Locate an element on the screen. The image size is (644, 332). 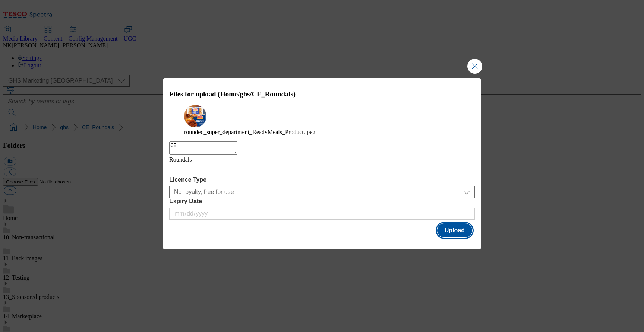
label: Licence Type is located at coordinates (322, 180).